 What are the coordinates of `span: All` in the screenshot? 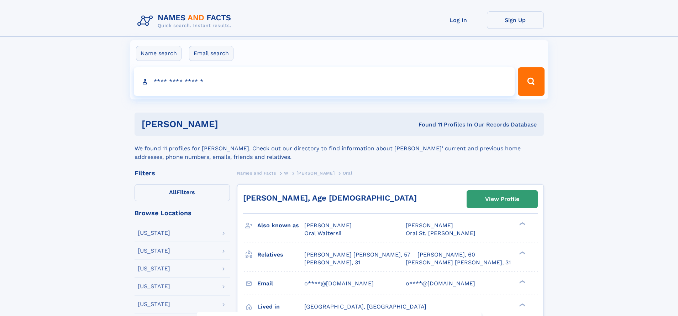 It's located at (173, 192).